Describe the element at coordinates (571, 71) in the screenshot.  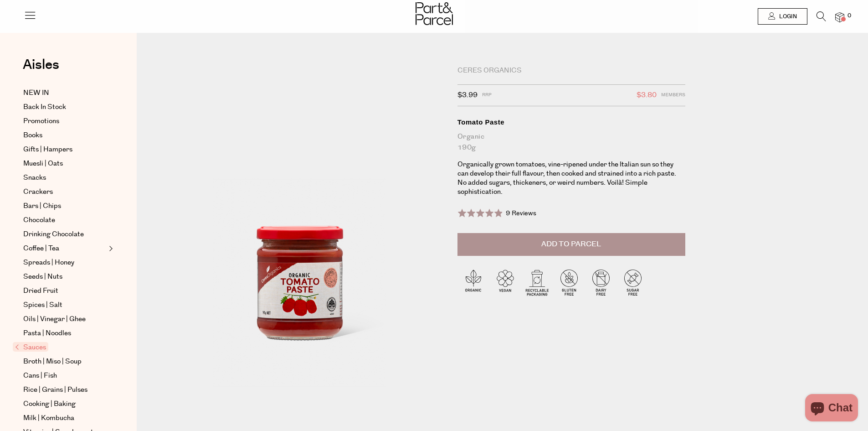
I see `div: Ceres Organics` at that location.